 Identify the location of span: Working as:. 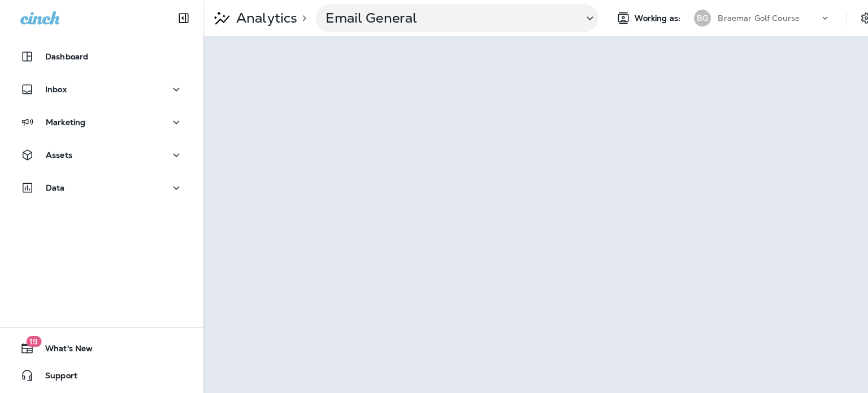
(659, 18).